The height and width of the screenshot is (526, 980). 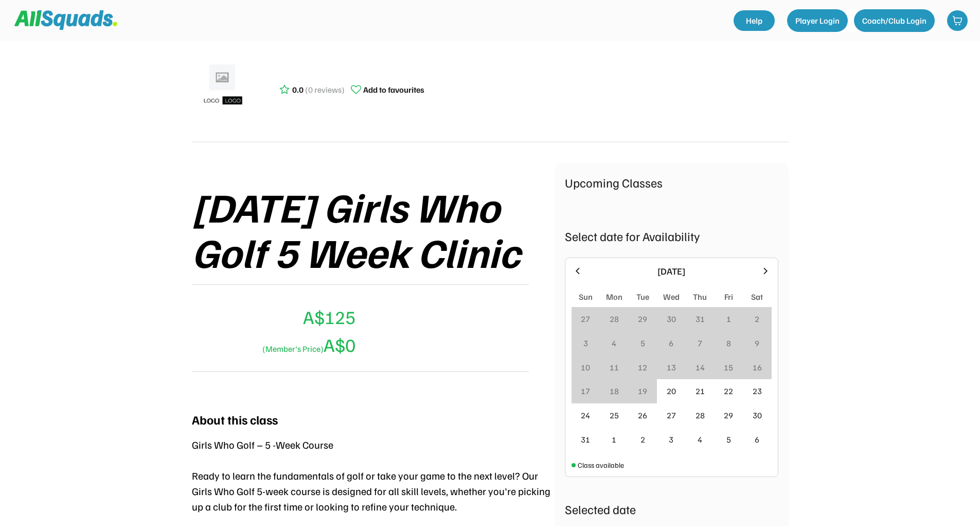 I want to click on img: ui-kit-placeholders-product-5_1200x.webp, so click(x=223, y=86).